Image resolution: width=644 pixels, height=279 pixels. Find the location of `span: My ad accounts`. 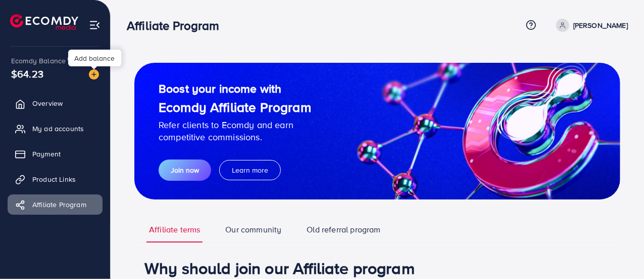

span: My ad accounts is located at coordinates (58, 128).